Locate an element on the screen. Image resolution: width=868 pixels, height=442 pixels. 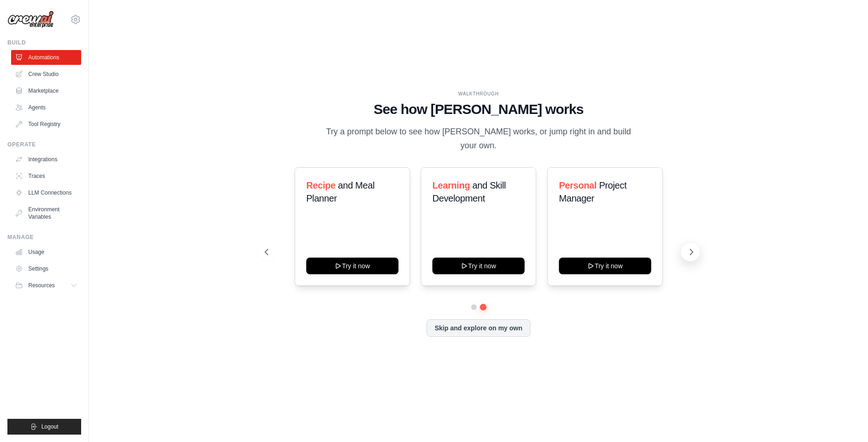
a: Crew Studio is located at coordinates (46, 74).